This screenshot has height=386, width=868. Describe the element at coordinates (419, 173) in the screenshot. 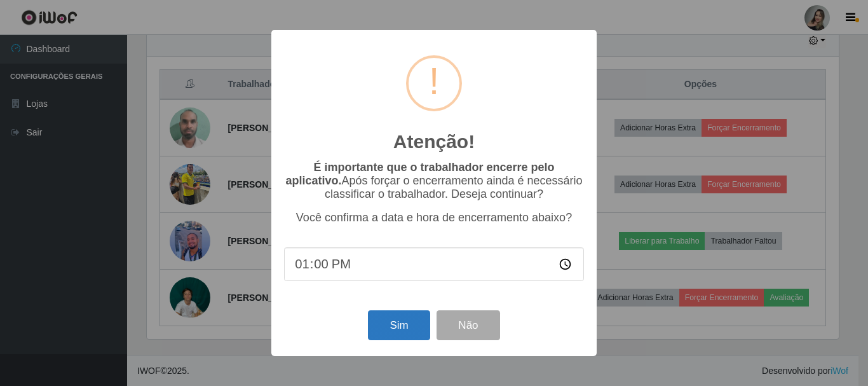

I see `b: É importante que o trabalhador encerre pelo aplicativo.` at that location.